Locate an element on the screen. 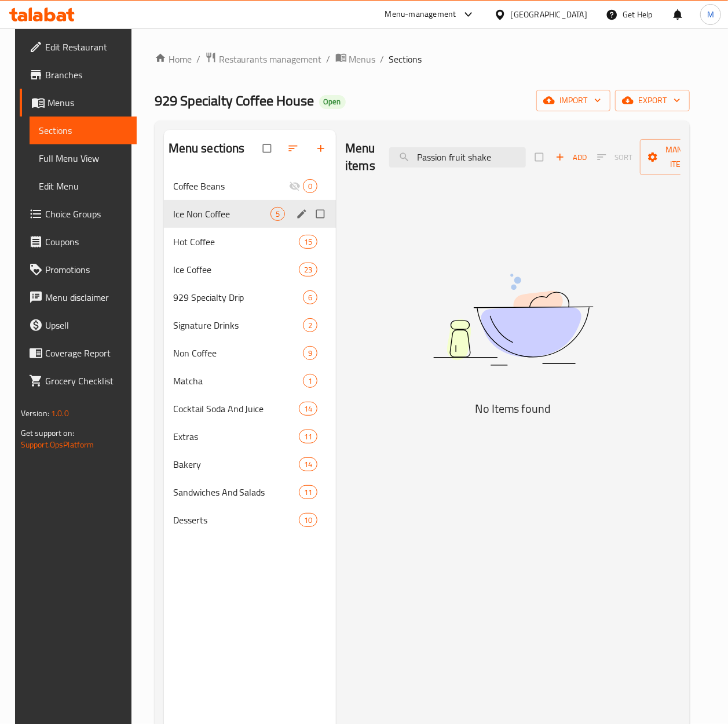 The height and width of the screenshot is (724, 728). h2: Menu items is located at coordinates (361, 157).